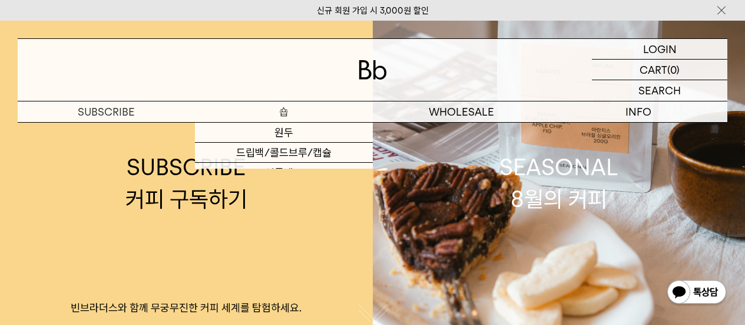 The width and height of the screenshot is (745, 325). I want to click on a: LOGIN, so click(660, 49).